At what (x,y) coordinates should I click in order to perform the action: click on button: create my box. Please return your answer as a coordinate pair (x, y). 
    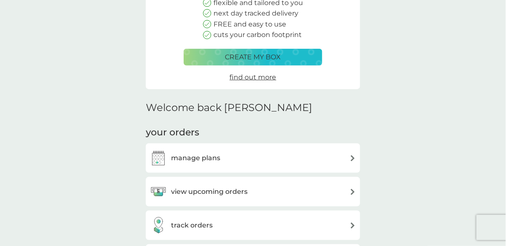
    Looking at the image, I should click on (253, 57).